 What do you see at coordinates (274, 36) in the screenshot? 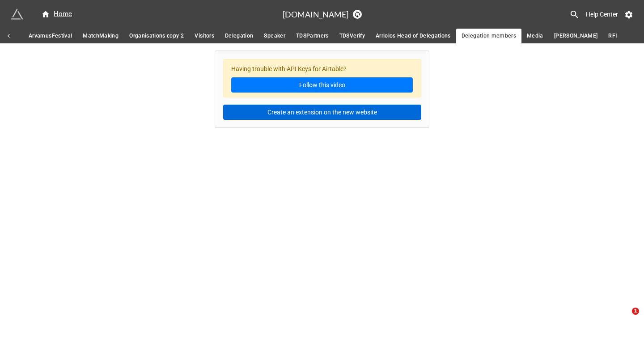
I see `span: Speaker` at bounding box center [274, 36].